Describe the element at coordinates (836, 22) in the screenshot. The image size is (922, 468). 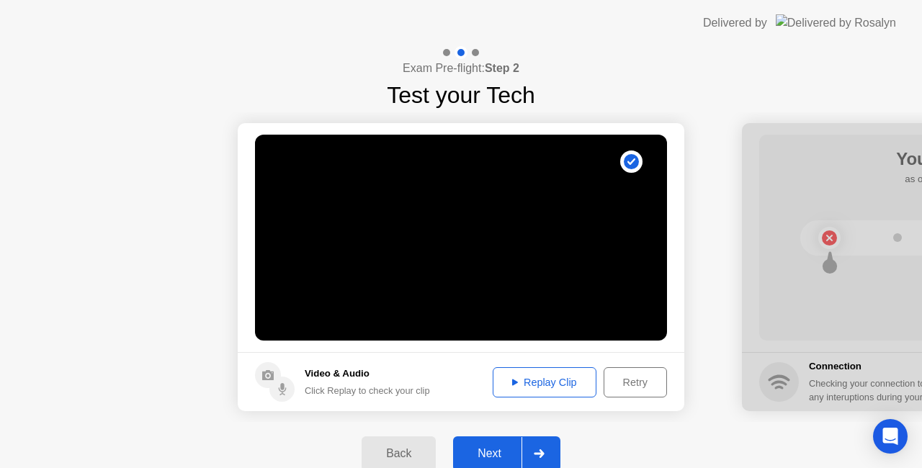
I see `img: Delivered by Rosalyn` at that location.